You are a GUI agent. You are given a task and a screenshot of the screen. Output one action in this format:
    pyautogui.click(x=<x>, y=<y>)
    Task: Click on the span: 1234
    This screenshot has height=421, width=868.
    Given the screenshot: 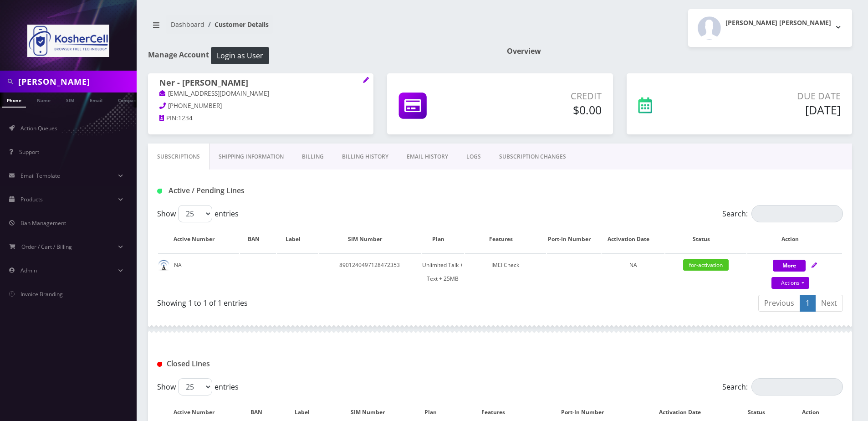 What is the action you would take?
    pyautogui.click(x=186, y=118)
    